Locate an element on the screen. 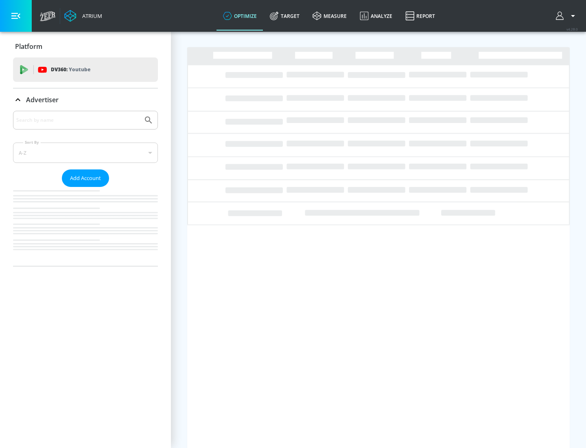 Image resolution: width=586 pixels, height=448 pixels. a: Atrium is located at coordinates (83, 16).